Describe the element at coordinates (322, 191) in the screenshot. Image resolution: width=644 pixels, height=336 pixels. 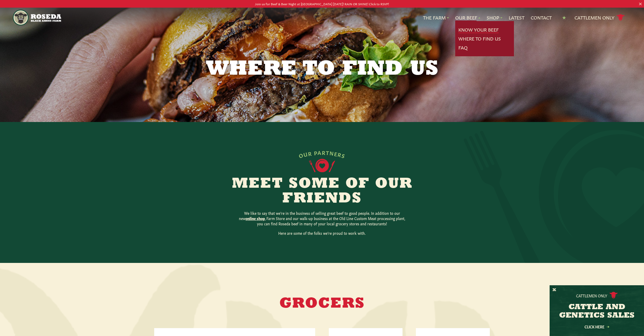
I see `h2: Meet Some of Our Friends` at that location.